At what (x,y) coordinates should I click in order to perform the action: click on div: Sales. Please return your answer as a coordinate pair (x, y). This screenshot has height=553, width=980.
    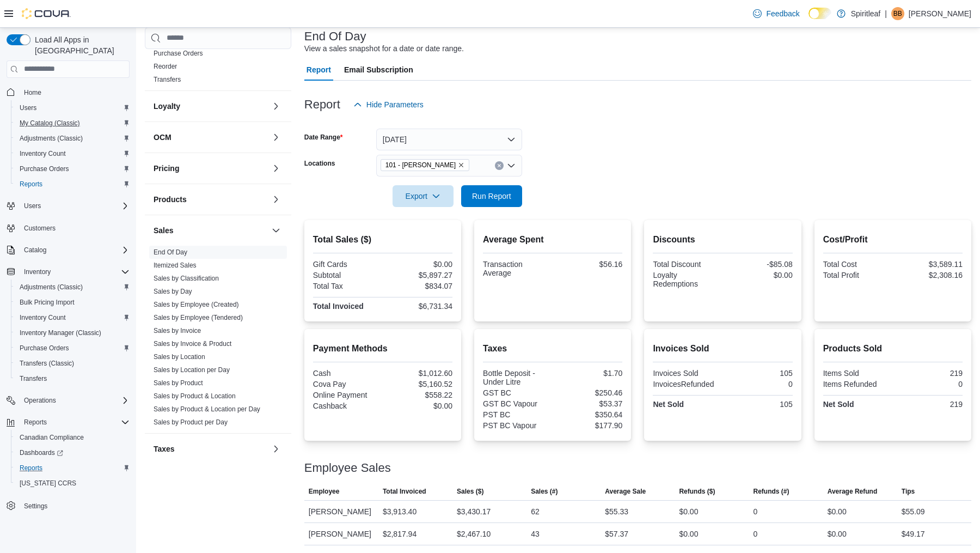
    Looking at the image, I should click on (217, 339).